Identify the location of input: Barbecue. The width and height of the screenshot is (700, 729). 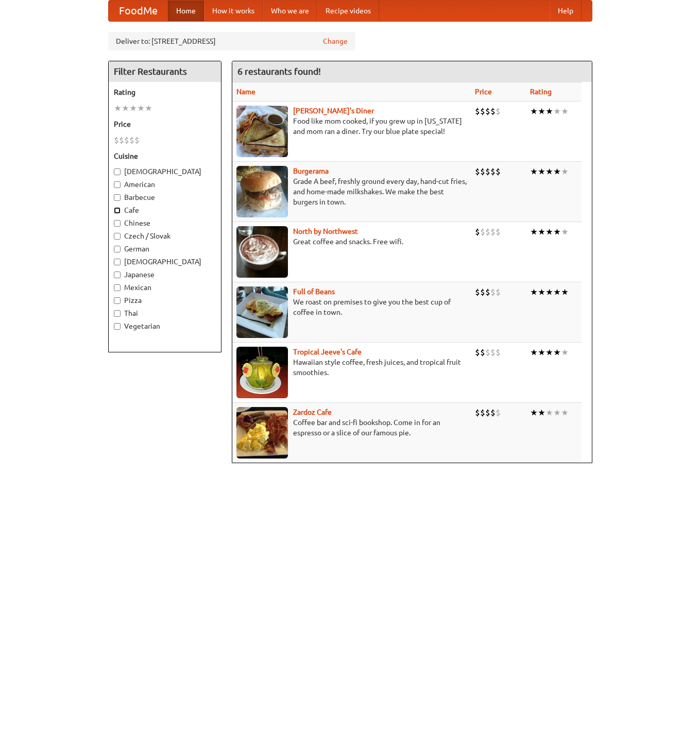
(116, 197).